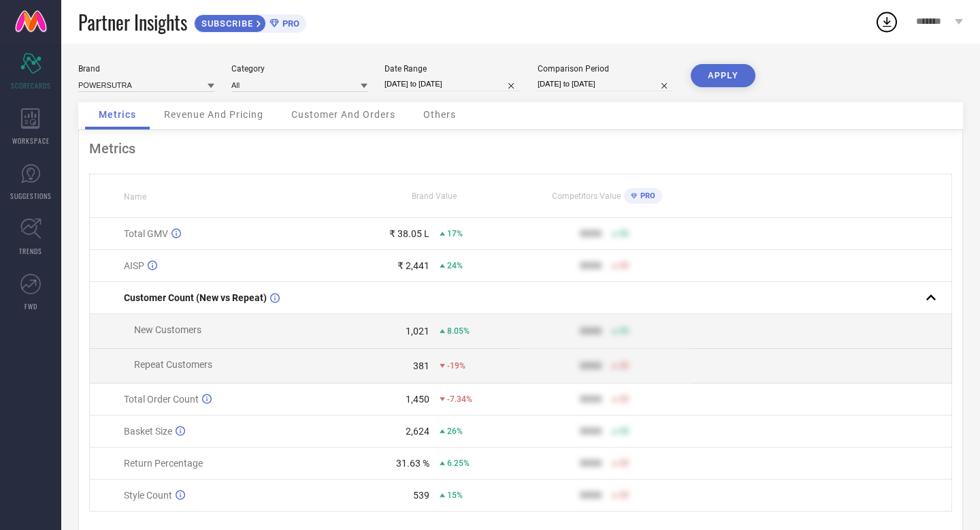 Image resolution: width=980 pixels, height=530 pixels. I want to click on span: Repeat Customers, so click(173, 364).